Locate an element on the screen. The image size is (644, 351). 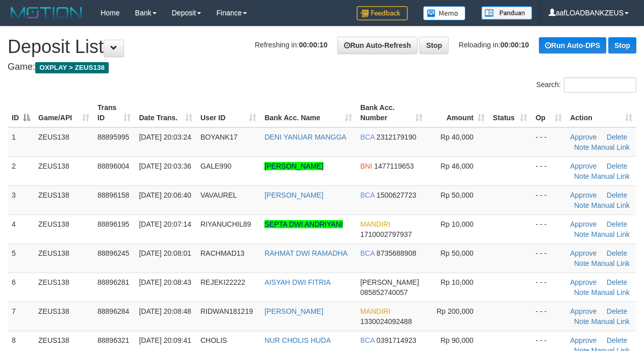
th: Date Trans.: activate to sort column ascending is located at coordinates (165, 112).